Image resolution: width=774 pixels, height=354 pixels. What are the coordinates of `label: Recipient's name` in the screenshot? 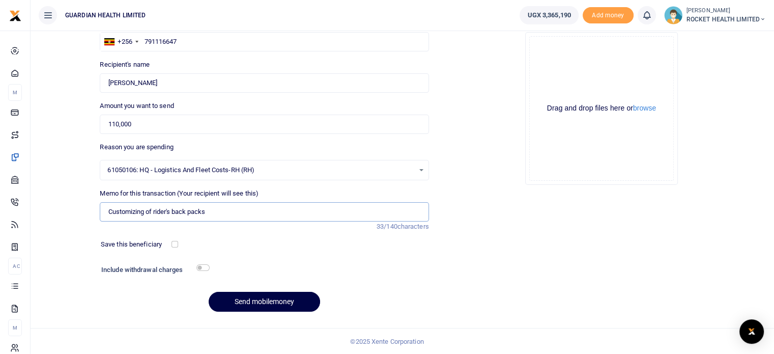 It's located at (125, 65).